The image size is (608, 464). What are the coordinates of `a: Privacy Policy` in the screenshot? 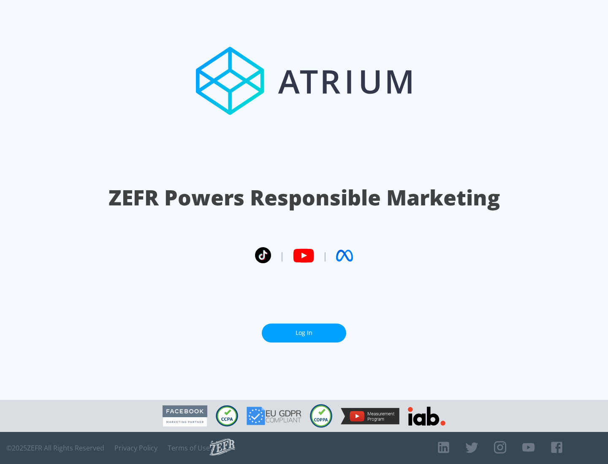 It's located at (136, 448).